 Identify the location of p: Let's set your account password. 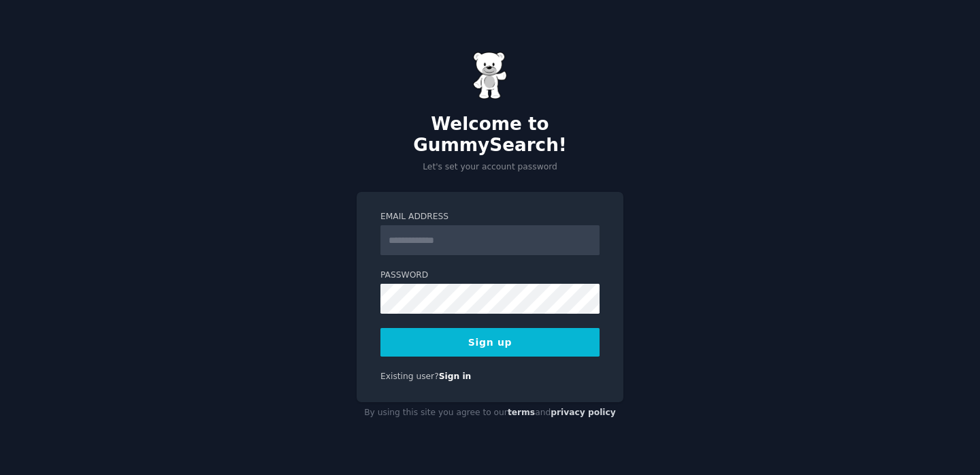
(490, 167).